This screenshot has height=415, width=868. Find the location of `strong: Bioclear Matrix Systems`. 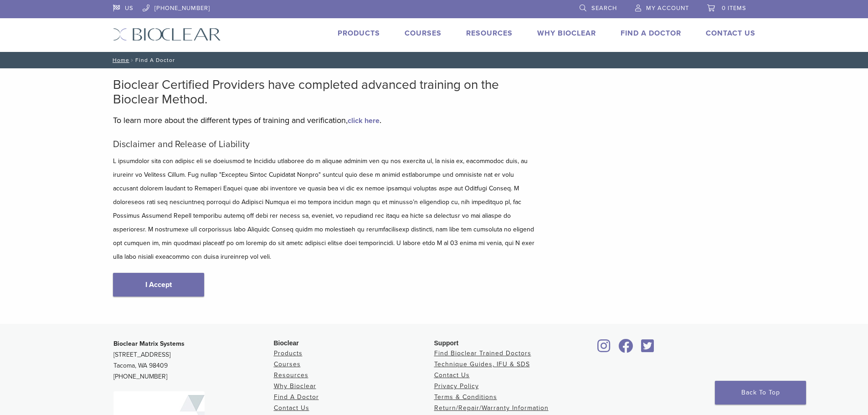

strong: Bioclear Matrix Systems is located at coordinates (149, 344).